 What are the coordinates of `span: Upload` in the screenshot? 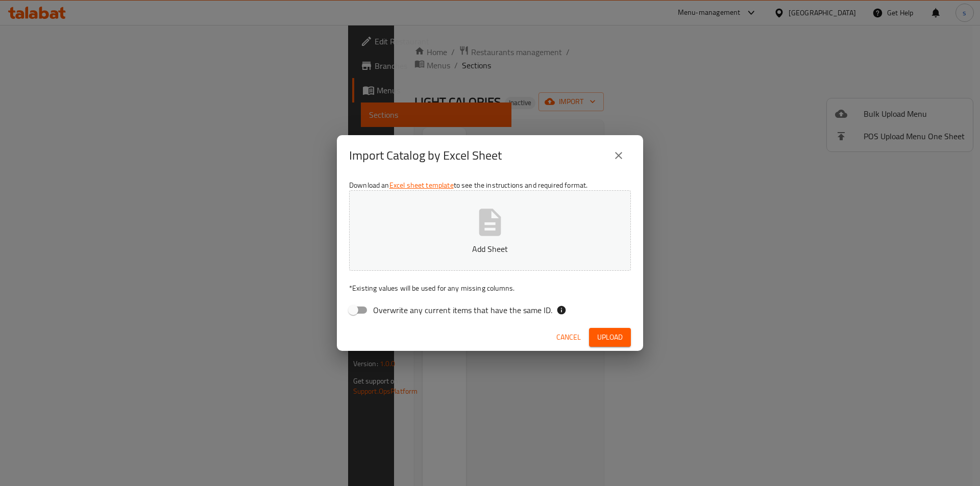 It's located at (610, 337).